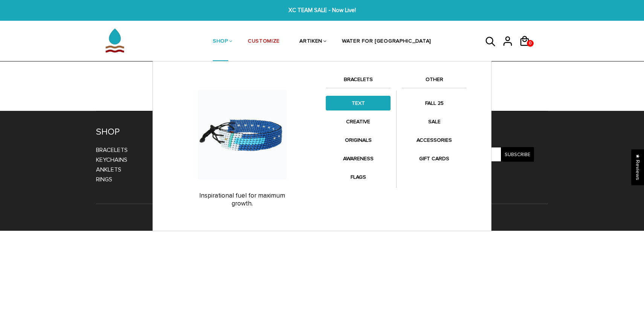 The image size is (644, 322). Describe the element at coordinates (358, 81) in the screenshot. I see `a: BRACELETS` at that location.